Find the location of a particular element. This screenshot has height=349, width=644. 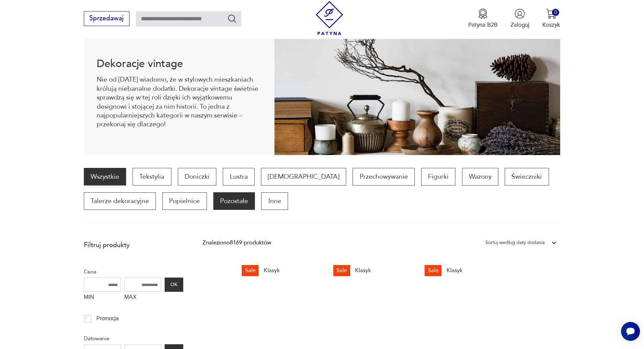

p: Talerze dekoracyjne is located at coordinates (120, 201).